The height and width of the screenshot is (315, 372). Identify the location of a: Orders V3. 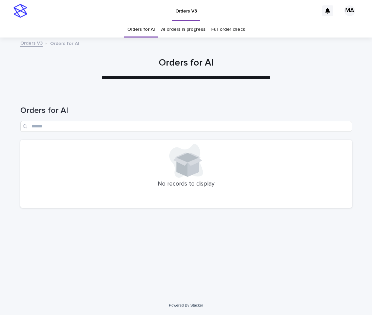
(31, 43).